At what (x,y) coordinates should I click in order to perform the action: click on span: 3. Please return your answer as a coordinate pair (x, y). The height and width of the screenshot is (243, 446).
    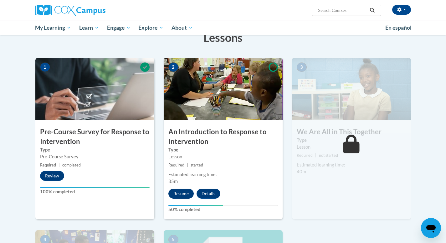
    Looking at the image, I should click on (301, 67).